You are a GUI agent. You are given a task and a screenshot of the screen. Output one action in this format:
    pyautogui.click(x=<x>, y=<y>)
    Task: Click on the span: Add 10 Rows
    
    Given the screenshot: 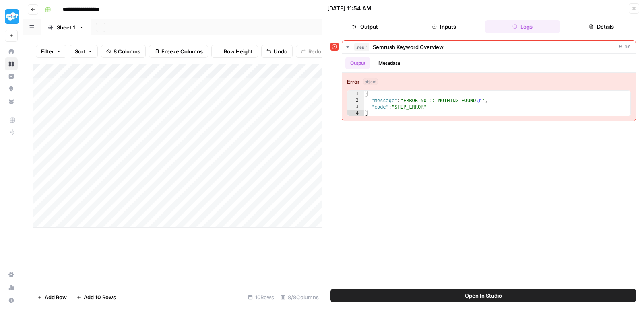 What is the action you would take?
    pyautogui.click(x=100, y=298)
    